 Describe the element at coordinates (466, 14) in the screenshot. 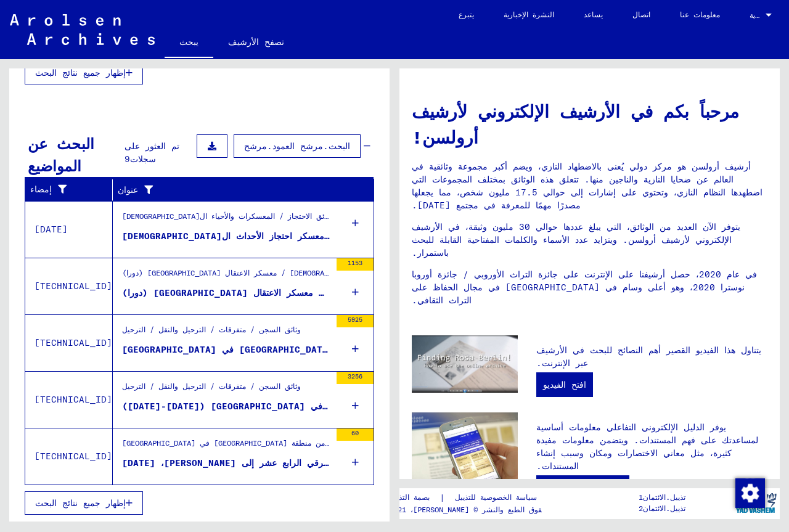

I see `font: يتبرع` at that location.